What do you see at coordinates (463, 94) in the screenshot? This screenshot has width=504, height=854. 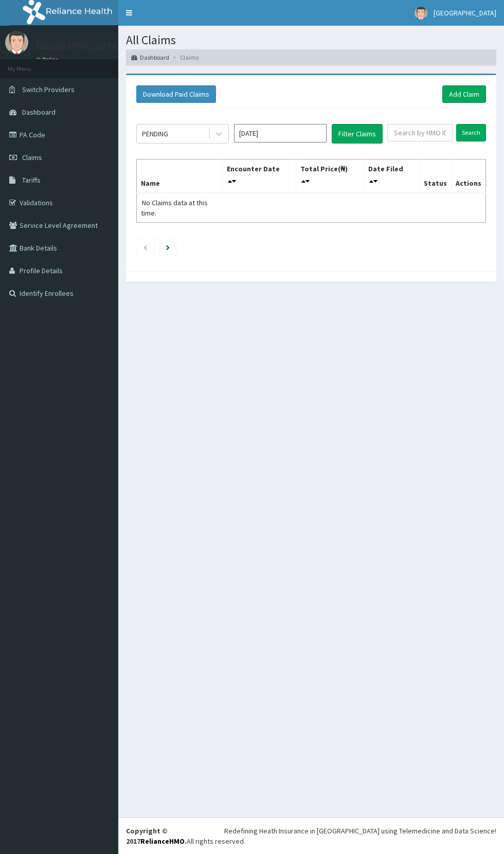 I see `a: Add Claim` at bounding box center [463, 94].